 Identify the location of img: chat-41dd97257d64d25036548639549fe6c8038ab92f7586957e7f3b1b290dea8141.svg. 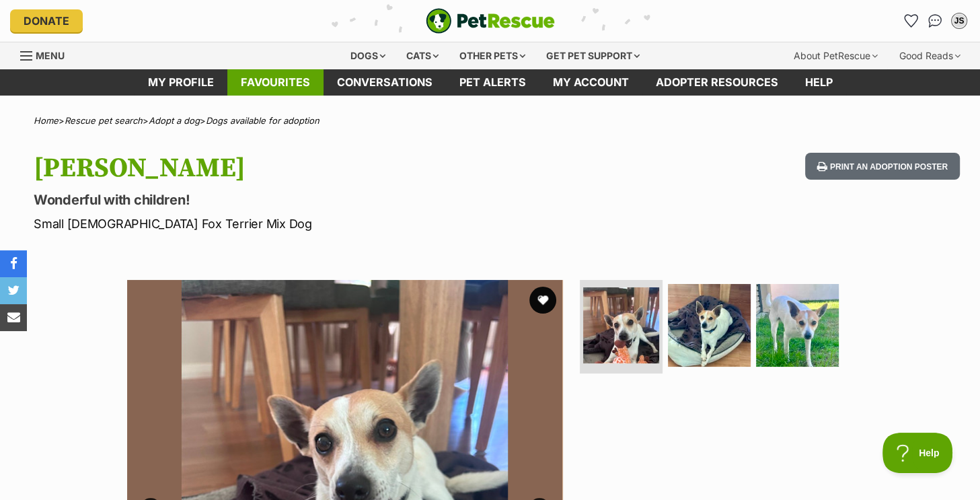
(935, 21).